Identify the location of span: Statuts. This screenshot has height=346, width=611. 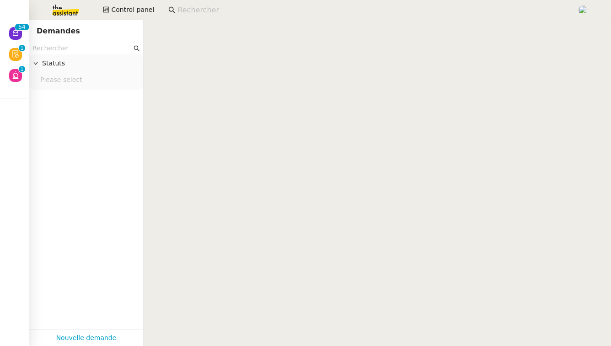
(91, 63).